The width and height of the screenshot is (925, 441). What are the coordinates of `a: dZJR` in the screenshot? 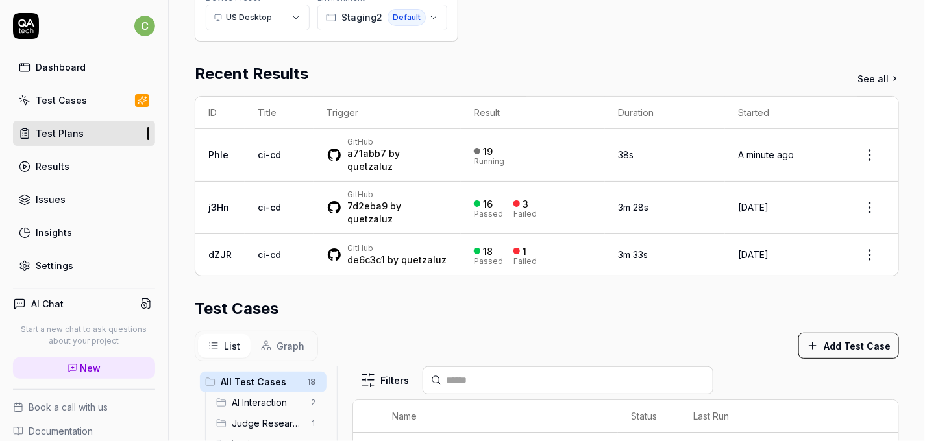 It's located at (220, 254).